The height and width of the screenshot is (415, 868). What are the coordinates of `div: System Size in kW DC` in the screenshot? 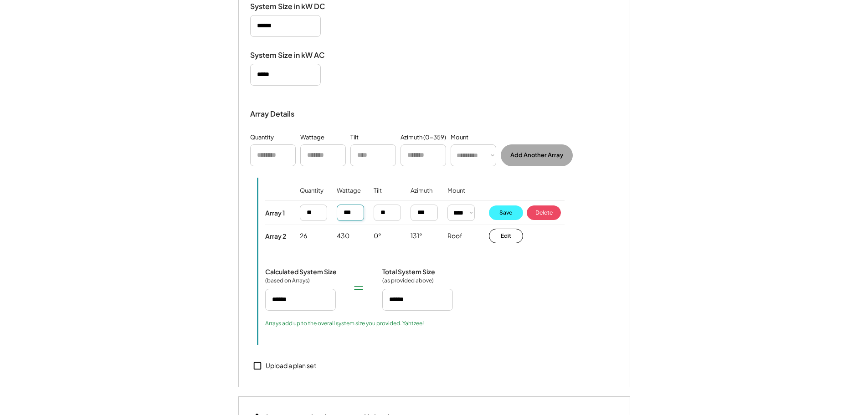 It's located at (296, 6).